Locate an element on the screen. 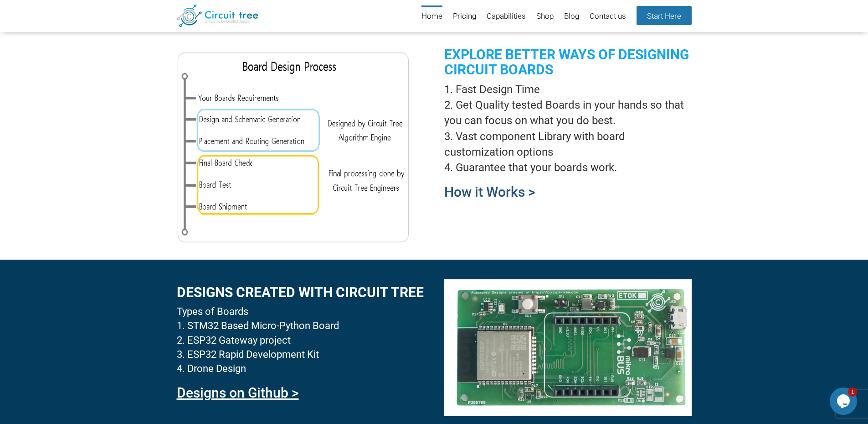 The height and width of the screenshot is (424, 868). h2: Explore better ways of designing circuit boards is located at coordinates (568, 62).